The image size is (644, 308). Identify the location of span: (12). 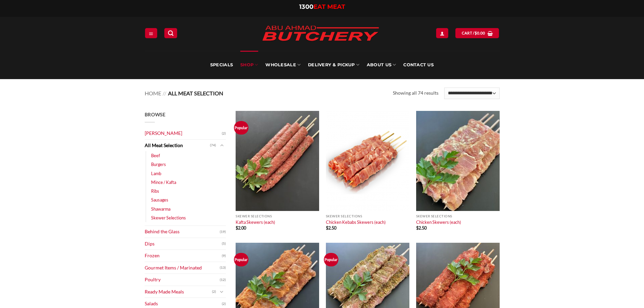
(222, 280).